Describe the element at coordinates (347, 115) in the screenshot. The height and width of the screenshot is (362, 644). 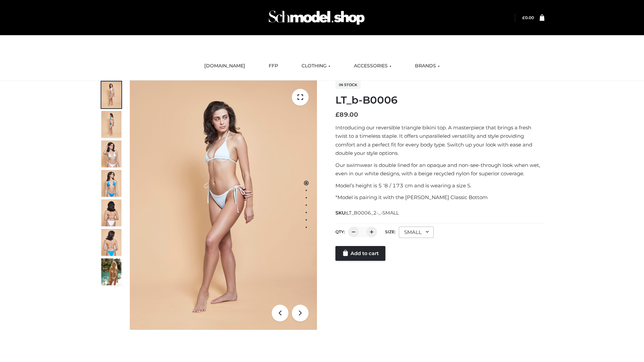
I see `bdi: 89.00` at that location.